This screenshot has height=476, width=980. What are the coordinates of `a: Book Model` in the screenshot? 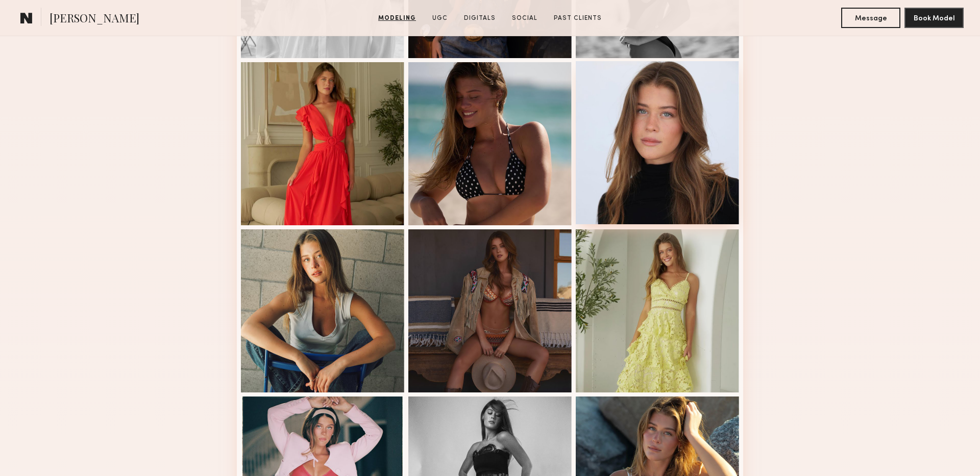 It's located at (934, 18).